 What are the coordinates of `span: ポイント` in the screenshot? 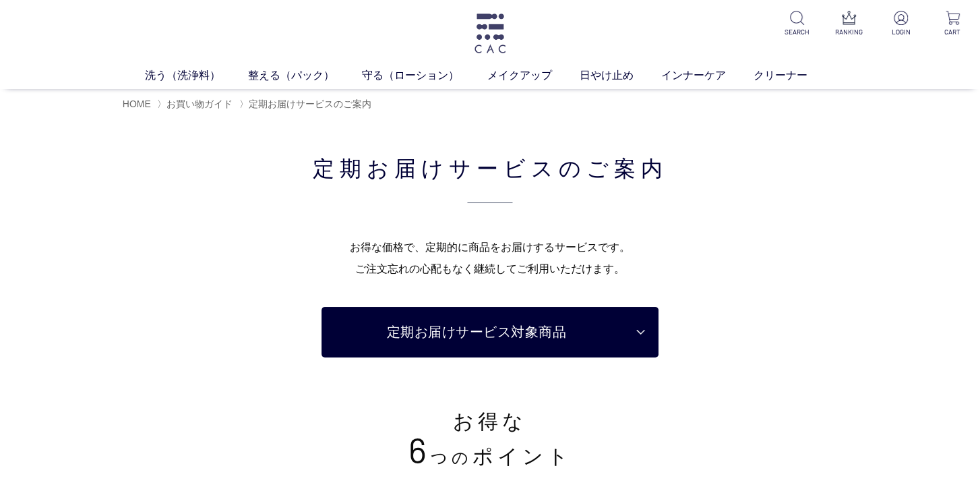 It's located at (523, 456).